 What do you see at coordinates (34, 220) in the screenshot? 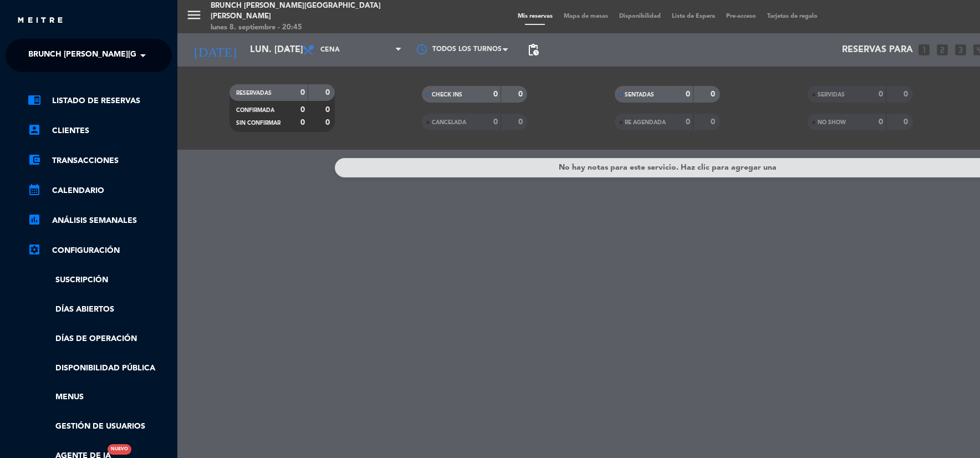
I see `i: assessment` at bounding box center [34, 220].